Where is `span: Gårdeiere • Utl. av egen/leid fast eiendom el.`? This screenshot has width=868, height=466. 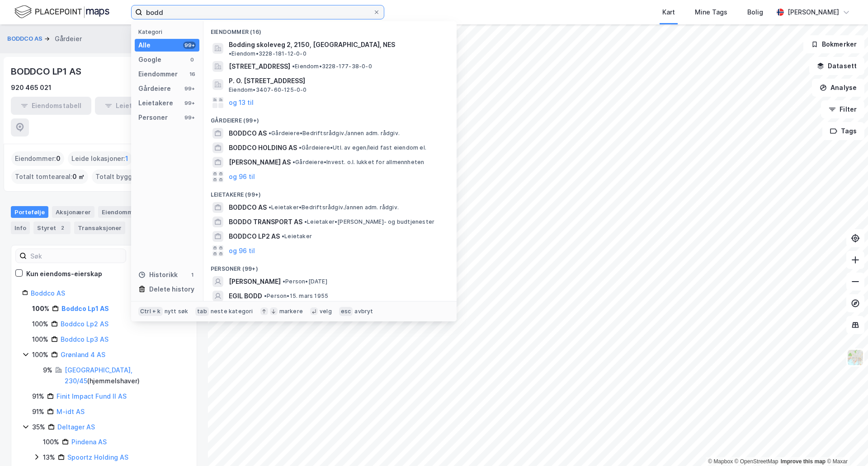 span: Gårdeiere • Utl. av egen/leid fast eiendom el. is located at coordinates (363, 148).